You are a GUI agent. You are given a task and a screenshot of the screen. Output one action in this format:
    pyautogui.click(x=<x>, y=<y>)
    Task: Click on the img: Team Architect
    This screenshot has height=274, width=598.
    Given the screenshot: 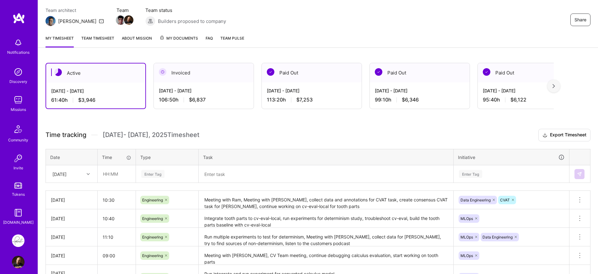 What is the action you would take?
    pyautogui.click(x=51, y=21)
    